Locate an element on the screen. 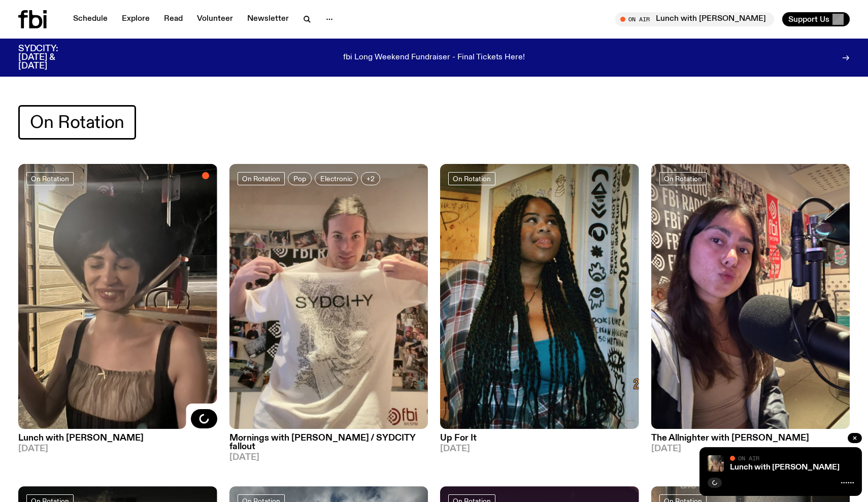 The width and height of the screenshot is (868, 502). img: Jim in the fbi studio, showing off their white SYDCITY t-shirt. is located at coordinates (329, 297).